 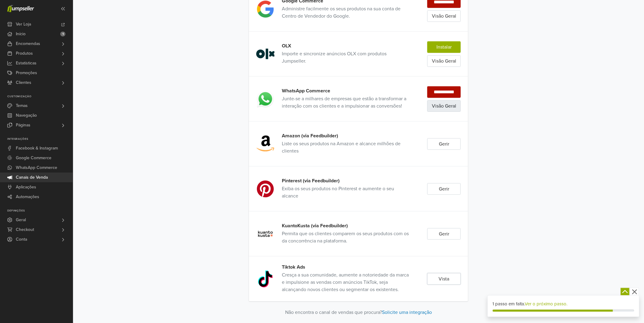 What do you see at coordinates (37, 168) in the screenshot?
I see `span: WhatsApp Commerce` at bounding box center [37, 168].